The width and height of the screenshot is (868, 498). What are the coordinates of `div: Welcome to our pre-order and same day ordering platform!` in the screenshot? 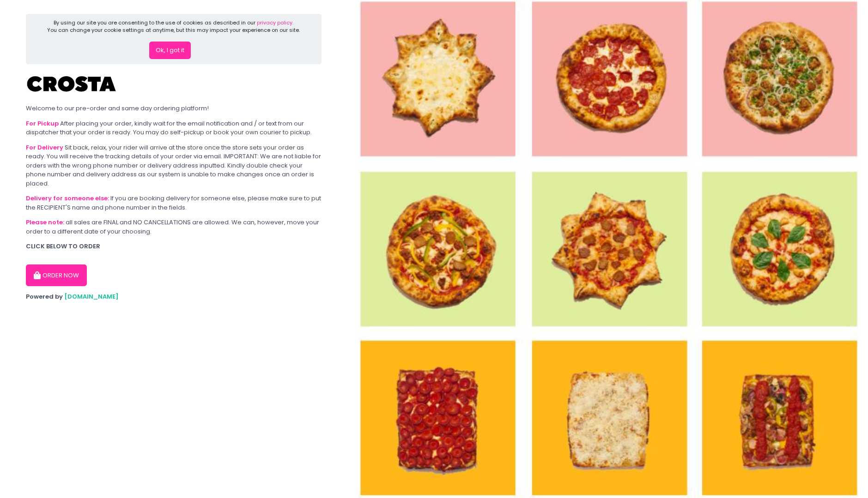 It's located at (174, 108).